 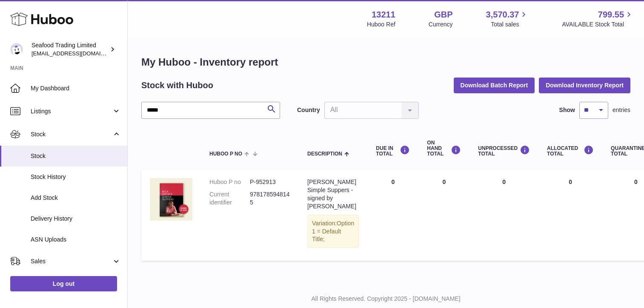 What do you see at coordinates (443, 15) in the screenshot?
I see `strong: GBP` at bounding box center [443, 15].